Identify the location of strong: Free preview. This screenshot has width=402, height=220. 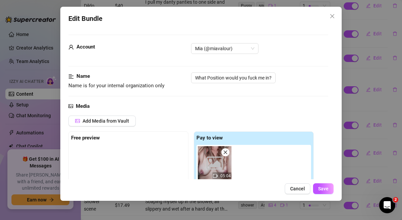
(85, 138).